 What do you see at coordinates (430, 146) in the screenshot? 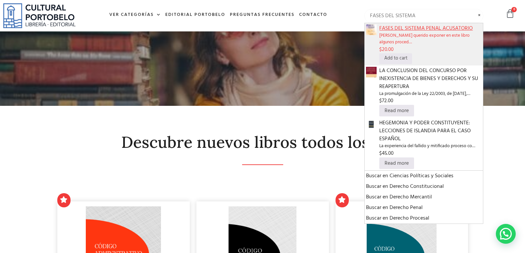
I see `span: La experiencia del fallido y mitificado proceso co…` at bounding box center [430, 146].